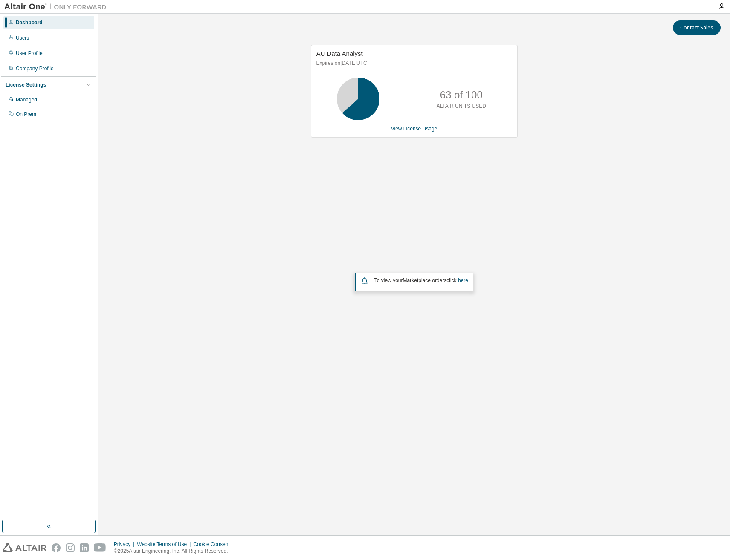 This screenshot has width=730, height=560. Describe the element at coordinates (463, 281) in the screenshot. I see `a: here` at that location.